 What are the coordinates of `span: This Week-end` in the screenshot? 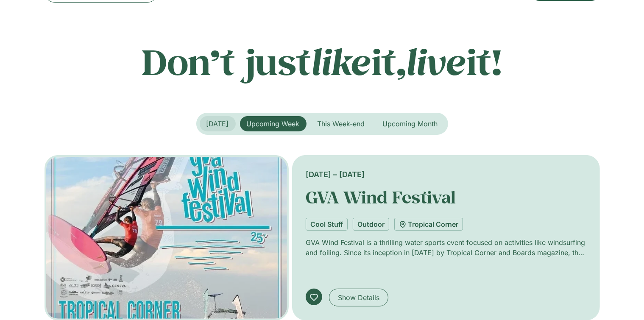 It's located at (341, 124).